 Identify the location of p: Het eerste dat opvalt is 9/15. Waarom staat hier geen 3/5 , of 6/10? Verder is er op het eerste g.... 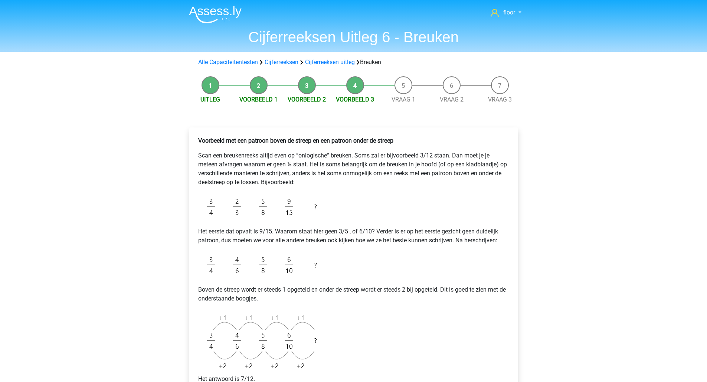
(353, 236).